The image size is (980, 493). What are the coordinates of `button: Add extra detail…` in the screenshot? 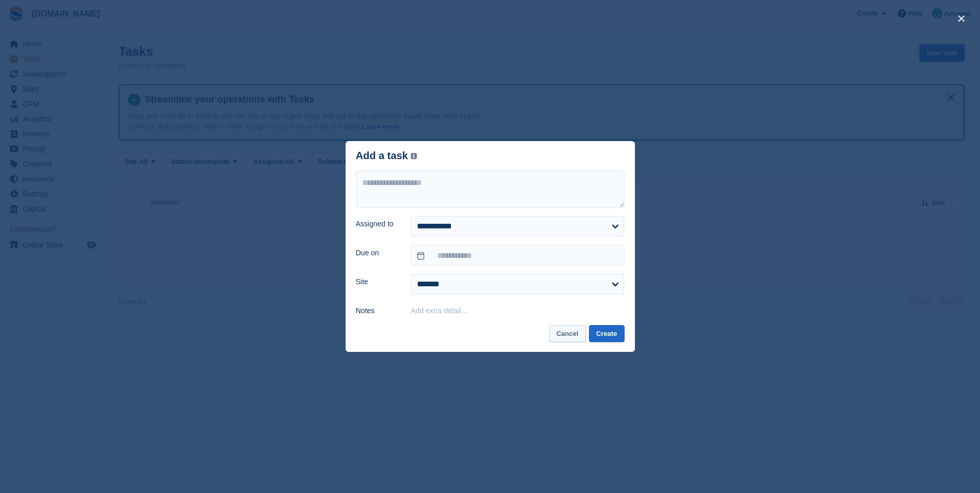 It's located at (439, 310).